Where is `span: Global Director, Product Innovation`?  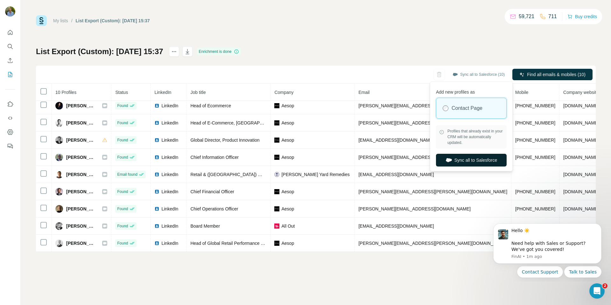
span: Global Director, Product Innovation is located at coordinates (225, 140).